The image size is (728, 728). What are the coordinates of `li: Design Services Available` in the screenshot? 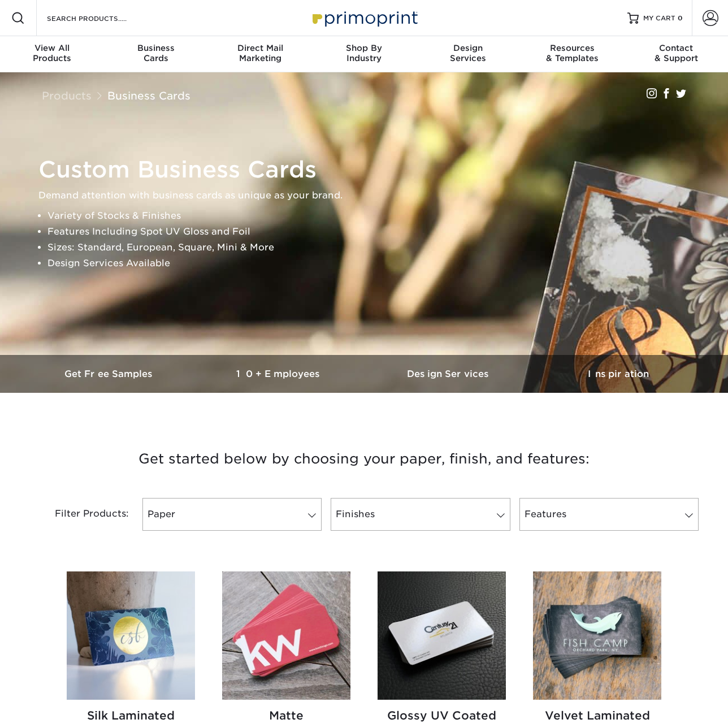 It's located at (373, 263).